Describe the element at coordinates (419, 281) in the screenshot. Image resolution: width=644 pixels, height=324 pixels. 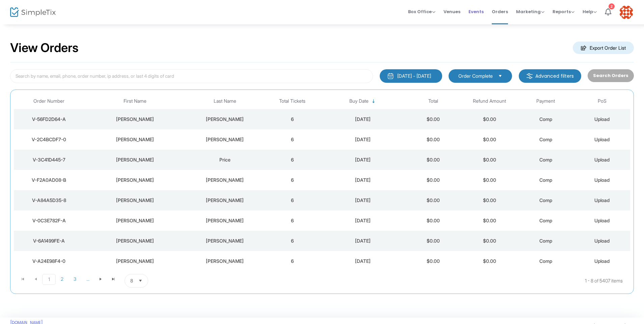
I see `kendo-pager-info: 1 - 8 of 5407 items` at that location.